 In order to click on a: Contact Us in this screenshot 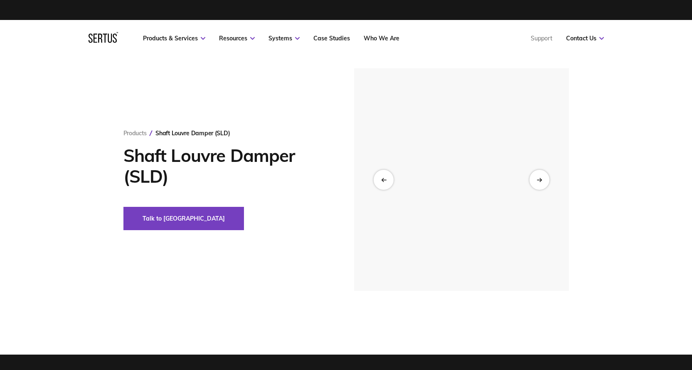, I will do `click(585, 38)`.